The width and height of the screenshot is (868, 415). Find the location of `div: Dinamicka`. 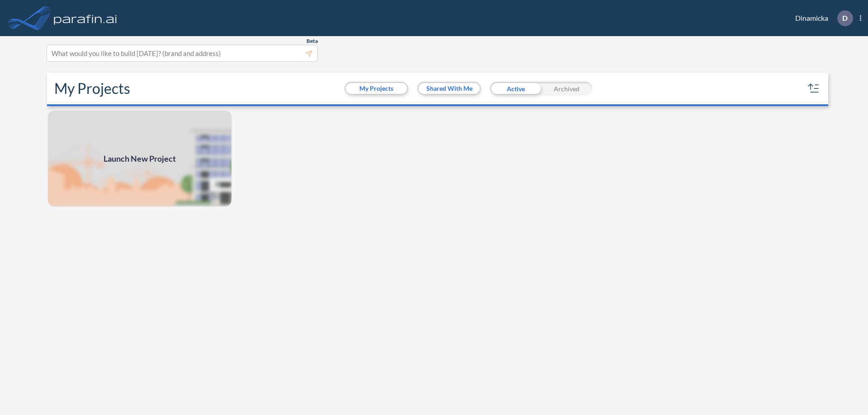

div: Dinamicka is located at coordinates (821, 18).